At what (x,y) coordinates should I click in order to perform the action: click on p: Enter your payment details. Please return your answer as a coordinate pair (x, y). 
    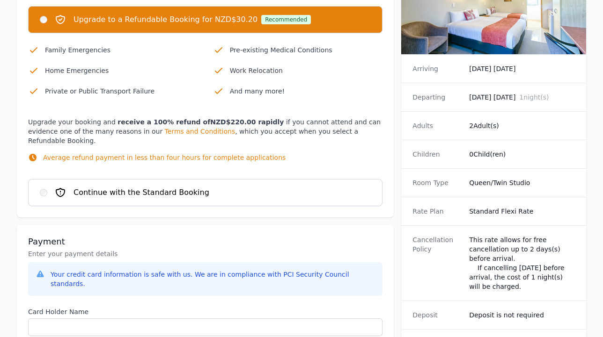
    Looking at the image, I should click on (205, 254).